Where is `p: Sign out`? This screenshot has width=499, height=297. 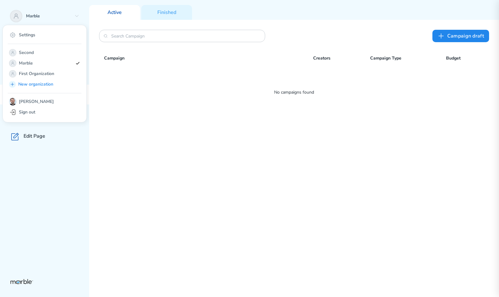 p: Sign out is located at coordinates (27, 112).